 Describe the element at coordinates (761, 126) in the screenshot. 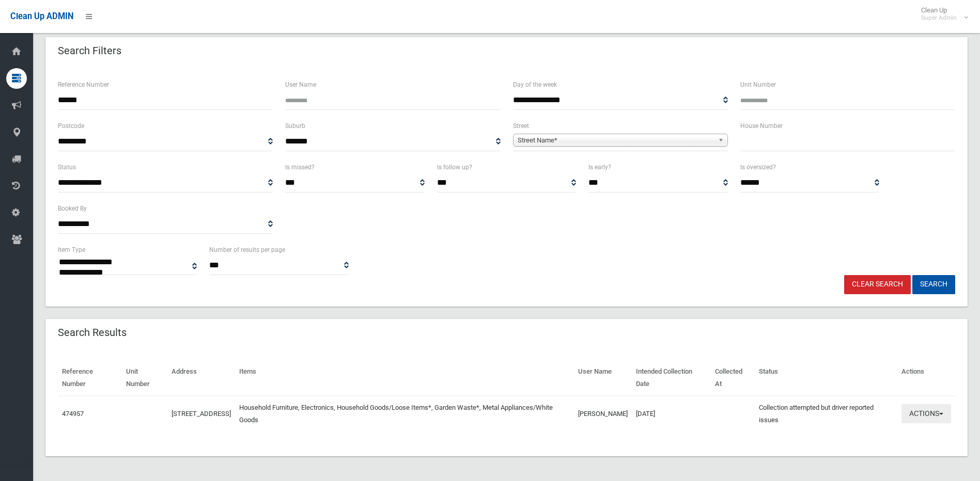

I see `label: House Number` at that location.